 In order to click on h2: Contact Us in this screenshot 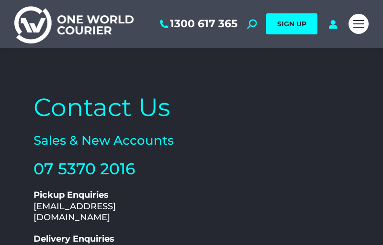, I will do `click(110, 108)`.